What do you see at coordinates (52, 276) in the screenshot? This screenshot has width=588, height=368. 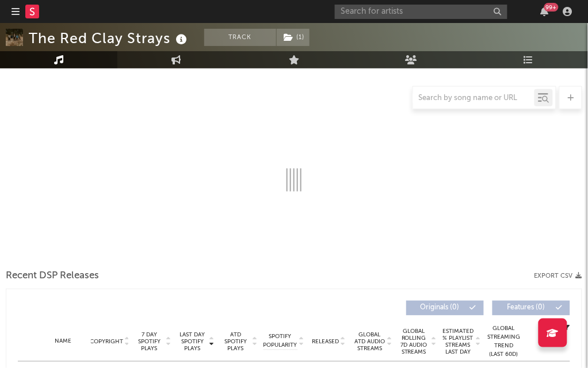 I see `span: Recent DSP Releases` at bounding box center [52, 276].